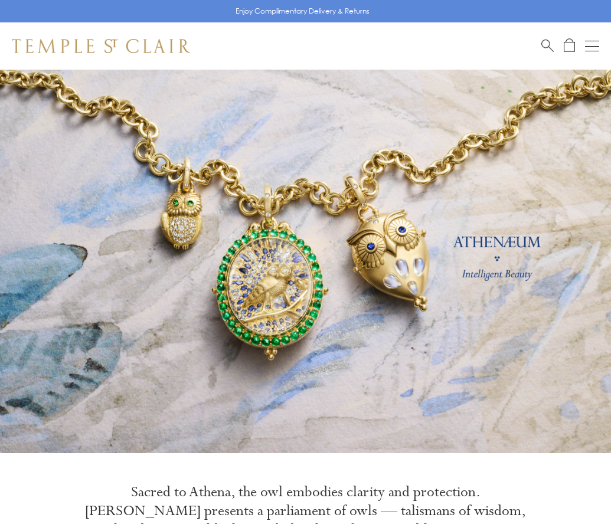 Image resolution: width=611 pixels, height=524 pixels. Describe the element at coordinates (592, 46) in the screenshot. I see `button: Open navigation` at that location.